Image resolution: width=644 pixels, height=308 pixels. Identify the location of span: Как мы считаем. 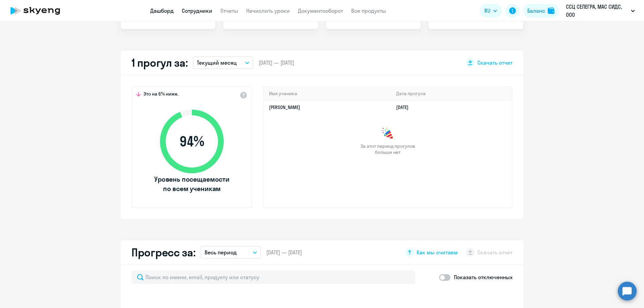
(437, 252).